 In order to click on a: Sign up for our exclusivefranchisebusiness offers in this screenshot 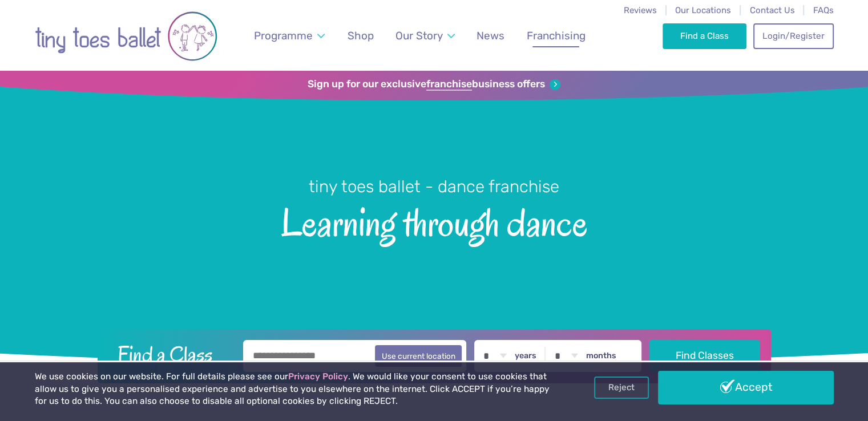, I will do `click(434, 84)`.